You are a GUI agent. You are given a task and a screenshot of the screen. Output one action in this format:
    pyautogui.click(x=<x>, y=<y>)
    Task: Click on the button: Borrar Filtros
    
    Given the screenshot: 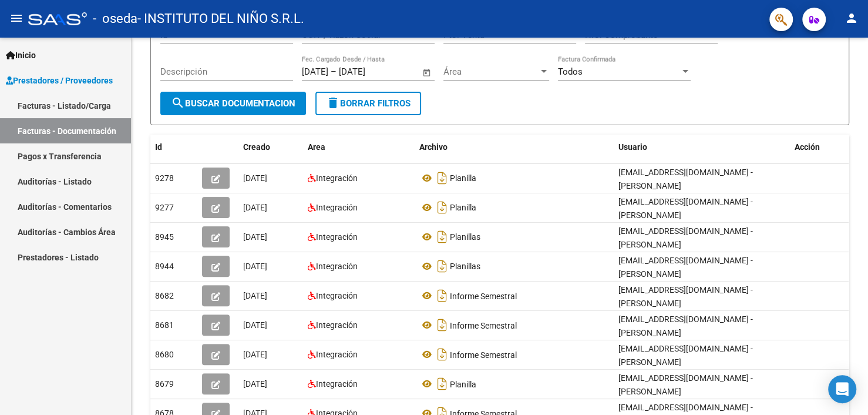 What is the action you would take?
    pyautogui.click(x=369, y=104)
    